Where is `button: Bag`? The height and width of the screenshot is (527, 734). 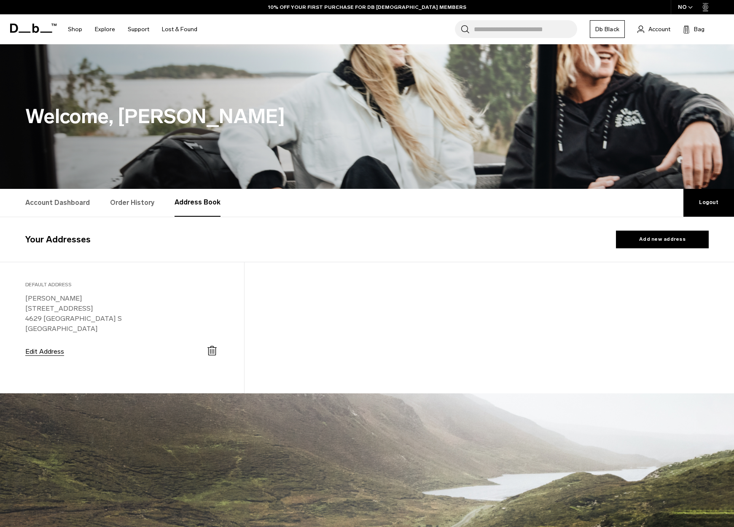
button: Bag is located at coordinates (693, 29).